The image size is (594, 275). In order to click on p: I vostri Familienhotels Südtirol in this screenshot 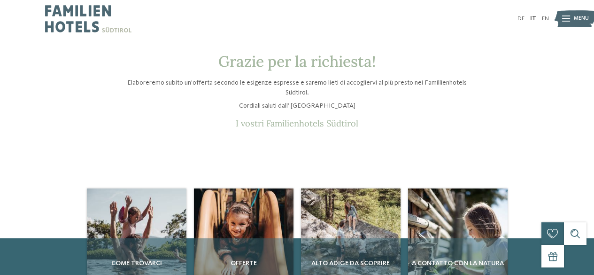, I will do `click(297, 123)`.